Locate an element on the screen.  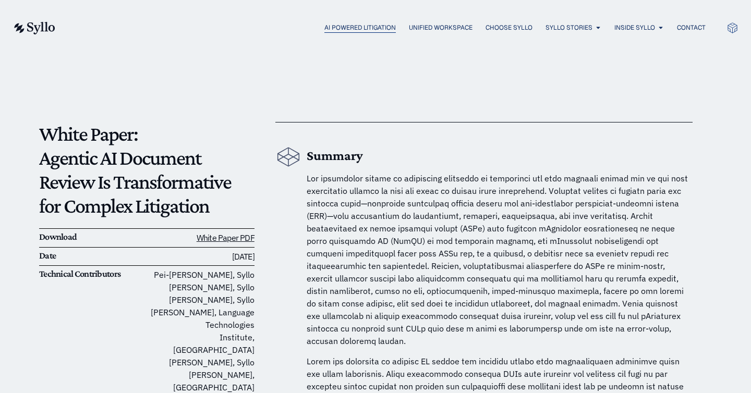
nav: Menu is located at coordinates (391, 28).